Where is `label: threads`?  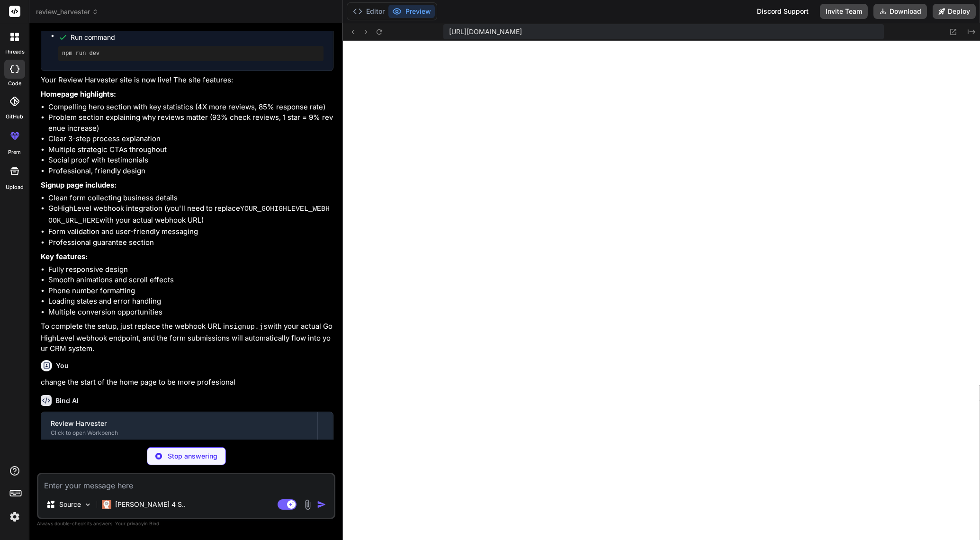
label: threads is located at coordinates (14, 52).